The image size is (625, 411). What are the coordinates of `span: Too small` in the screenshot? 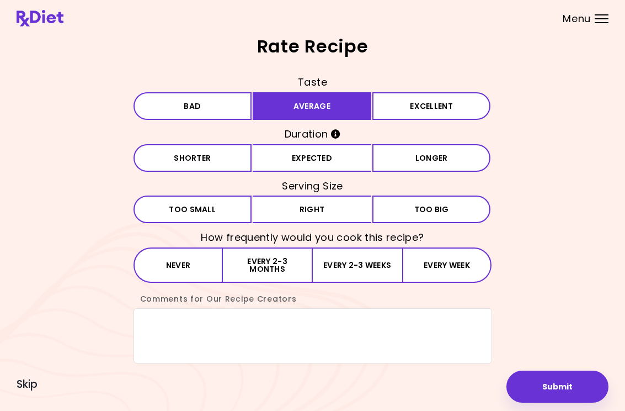 It's located at (192, 209).